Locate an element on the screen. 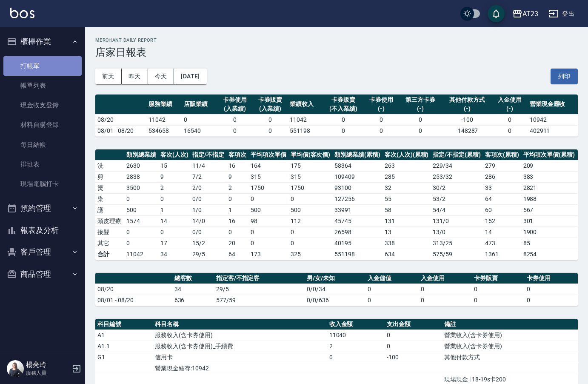 The image size is (588, 384). td: 合計 is located at coordinates (110, 254).